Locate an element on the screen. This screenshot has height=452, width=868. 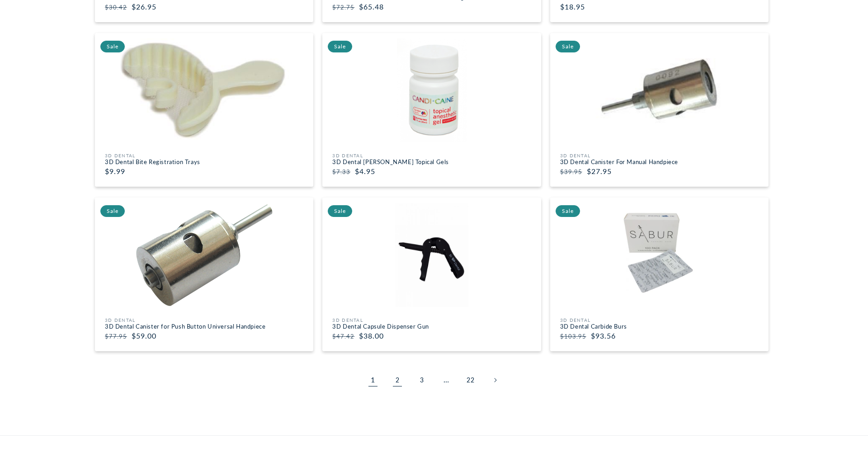
h3: 3D Dental Capsule Dispenser Gun is located at coordinates (434, 326).